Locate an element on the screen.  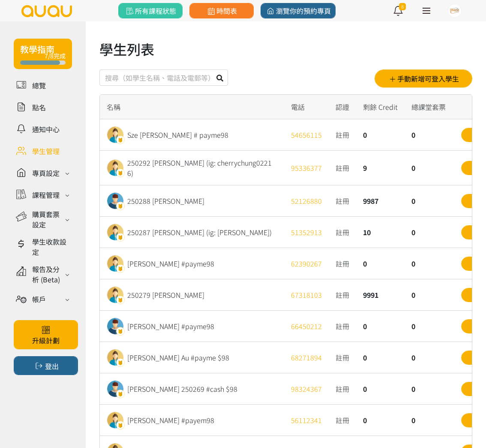
div: 9987 is located at coordinates (380, 201).